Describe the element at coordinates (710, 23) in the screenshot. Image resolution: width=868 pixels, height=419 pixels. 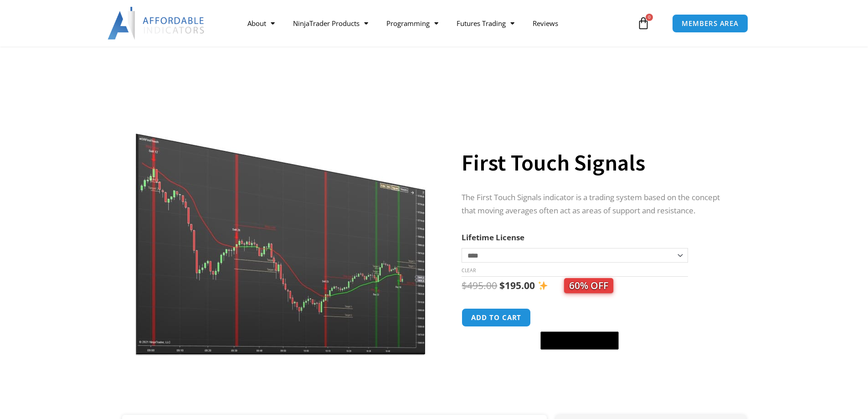
I see `span: MEMBERS AREA` at that location.